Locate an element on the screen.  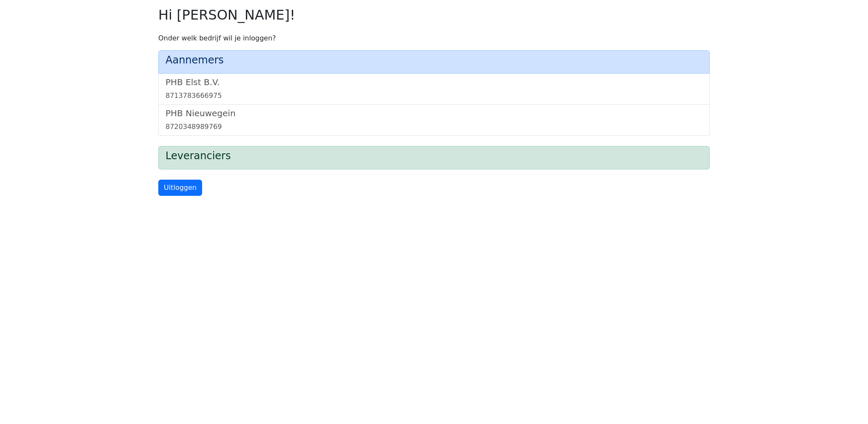
p: Onder welk bedrijf wil je inloggen? is located at coordinates (434, 38).